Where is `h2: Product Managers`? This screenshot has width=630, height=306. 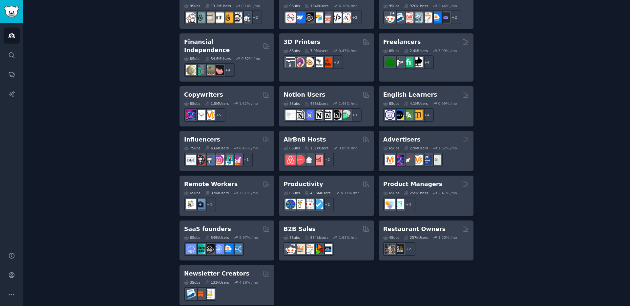 h2: Product Managers is located at coordinates (412, 184).